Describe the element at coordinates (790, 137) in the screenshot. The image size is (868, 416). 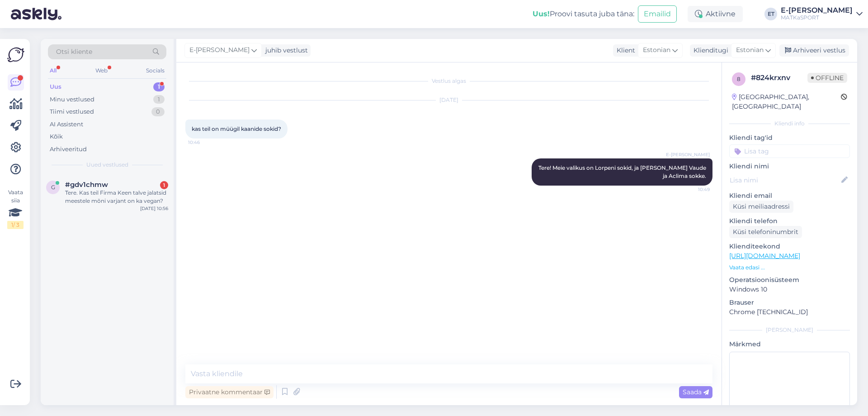
I see `p: Kliendi tag'id` at that location.